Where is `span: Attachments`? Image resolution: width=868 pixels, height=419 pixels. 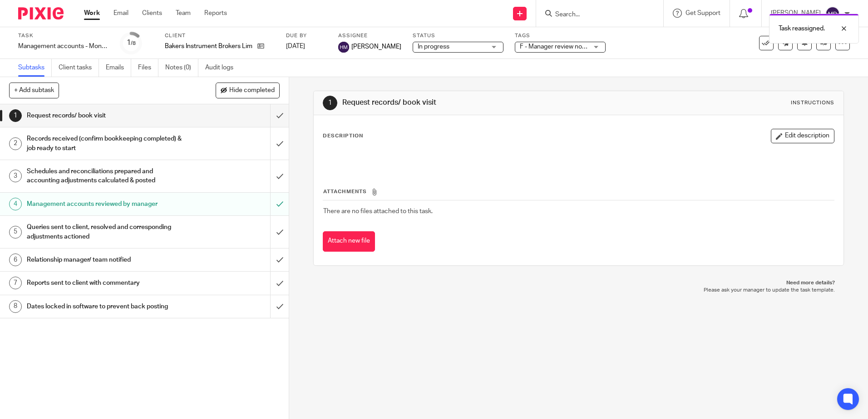 span: Attachments is located at coordinates (345, 191).